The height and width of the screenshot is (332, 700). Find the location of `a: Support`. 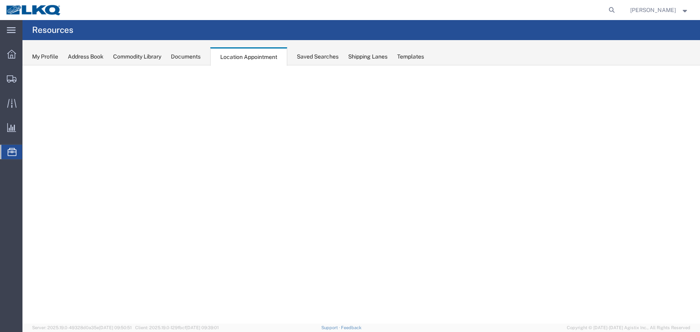

a: Support is located at coordinates (331, 328).